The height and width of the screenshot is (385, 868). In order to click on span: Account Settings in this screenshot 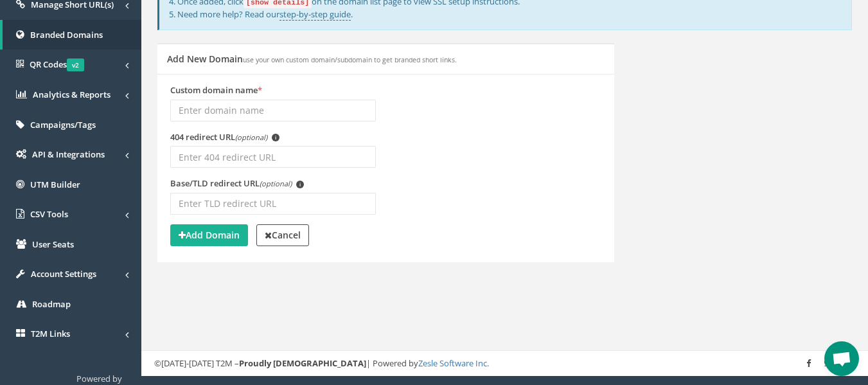, I will do `click(63, 274)`.